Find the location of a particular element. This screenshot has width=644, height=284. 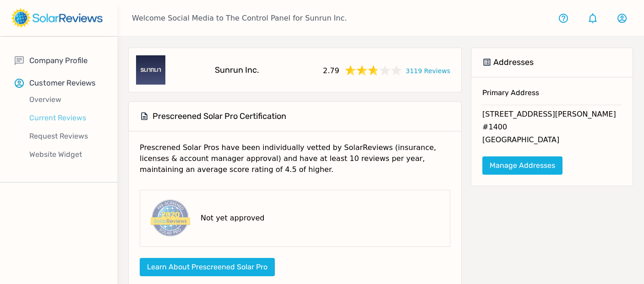

p: Welcome Social Media to The Control Panel for Sunrun Inc. is located at coordinates (239, 18).